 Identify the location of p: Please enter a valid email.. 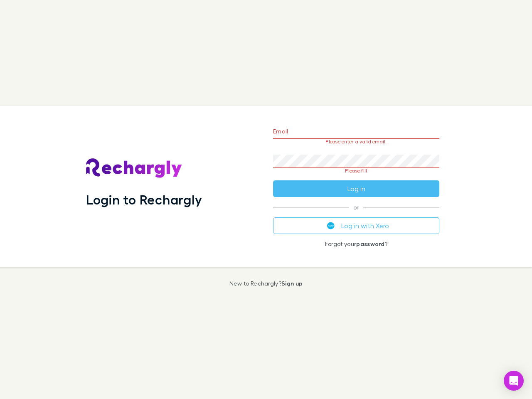
(356, 142).